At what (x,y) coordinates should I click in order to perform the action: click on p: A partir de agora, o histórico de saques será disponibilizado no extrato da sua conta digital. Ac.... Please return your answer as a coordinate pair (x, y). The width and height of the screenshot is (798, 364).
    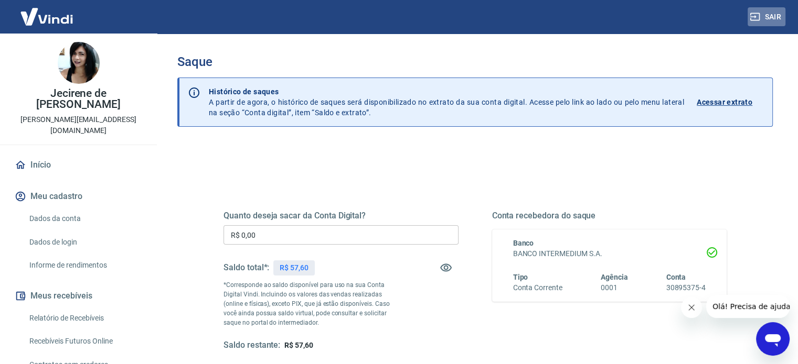
    Looking at the image, I should click on (446, 102).